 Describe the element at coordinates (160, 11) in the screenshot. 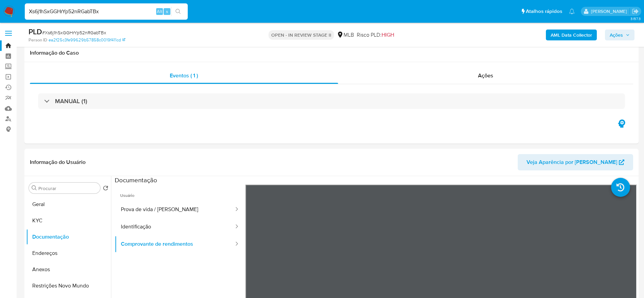

I see `span: Alt` at that location.